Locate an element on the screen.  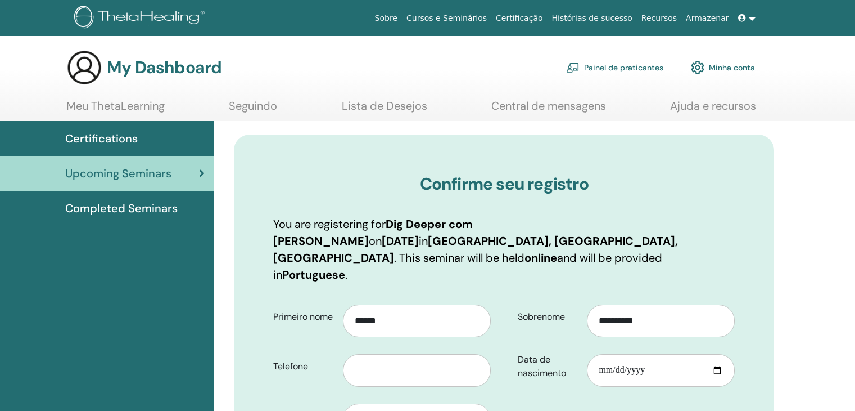
p: You are registering for on in . This seminar will be held and will be provided in . is located at coordinates (504, 249).